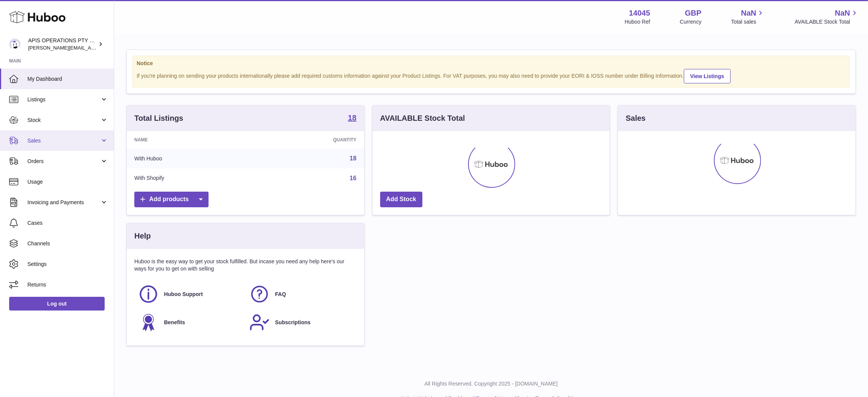 The width and height of the screenshot is (868, 397). What do you see at coordinates (423, 118) in the screenshot?
I see `h3: AVAILABLE Stock Total` at bounding box center [423, 118].